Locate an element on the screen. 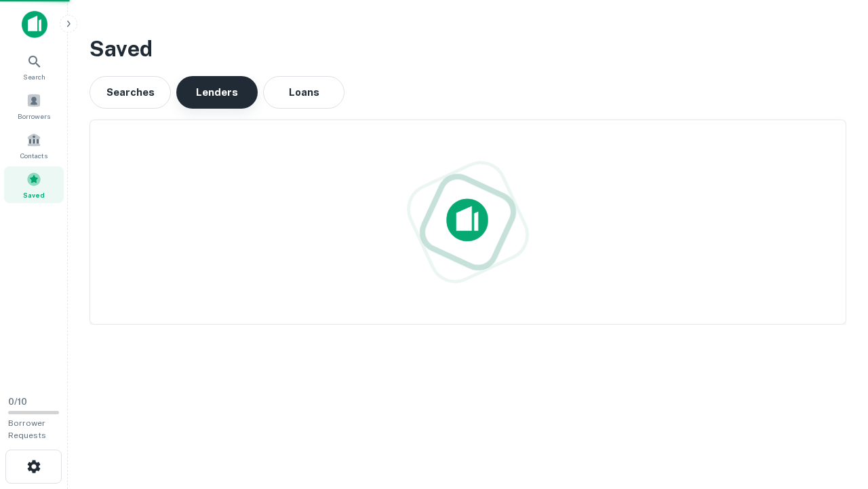 The height and width of the screenshot is (489, 868). span: Borrowers is located at coordinates (34, 116).